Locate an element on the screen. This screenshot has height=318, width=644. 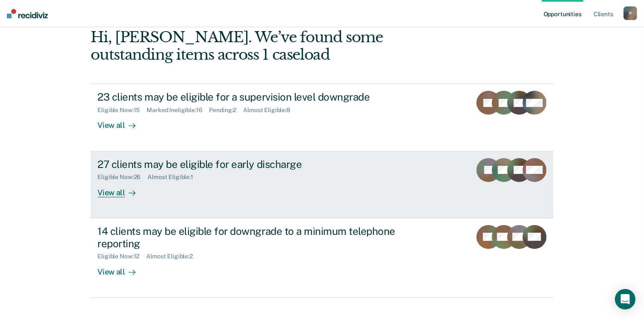
button: P is located at coordinates (630, 13).